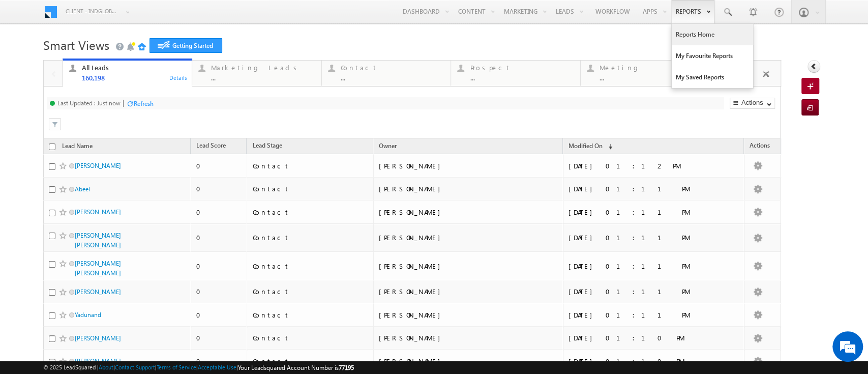  What do you see at coordinates (522, 67) in the screenshot?
I see `div: Prospect` at bounding box center [522, 67].